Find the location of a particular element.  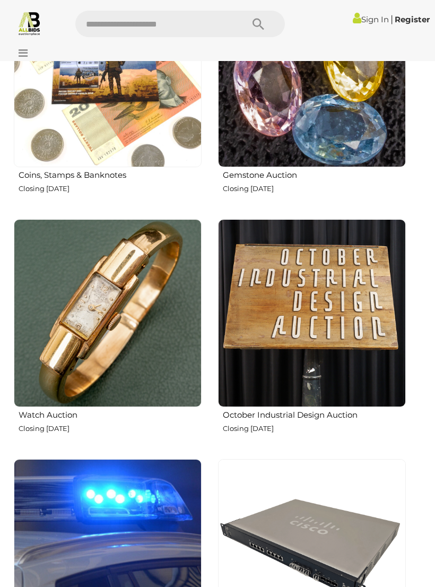

img: Allbids.com.au is located at coordinates (29, 23).